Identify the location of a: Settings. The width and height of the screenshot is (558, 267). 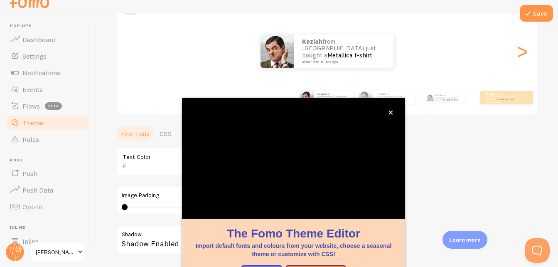
(48, 56).